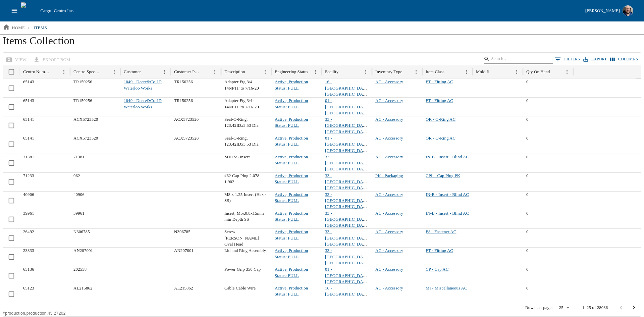  I want to click on p: Rows per page:, so click(539, 308).